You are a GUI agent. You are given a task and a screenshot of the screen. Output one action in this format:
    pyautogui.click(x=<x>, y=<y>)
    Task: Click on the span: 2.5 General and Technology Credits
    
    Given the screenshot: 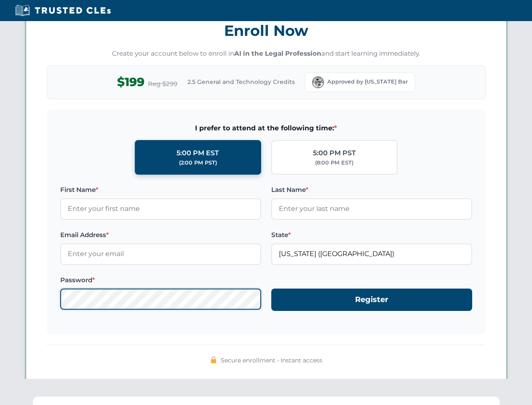 What is the action you would take?
    pyautogui.click(x=241, y=82)
    